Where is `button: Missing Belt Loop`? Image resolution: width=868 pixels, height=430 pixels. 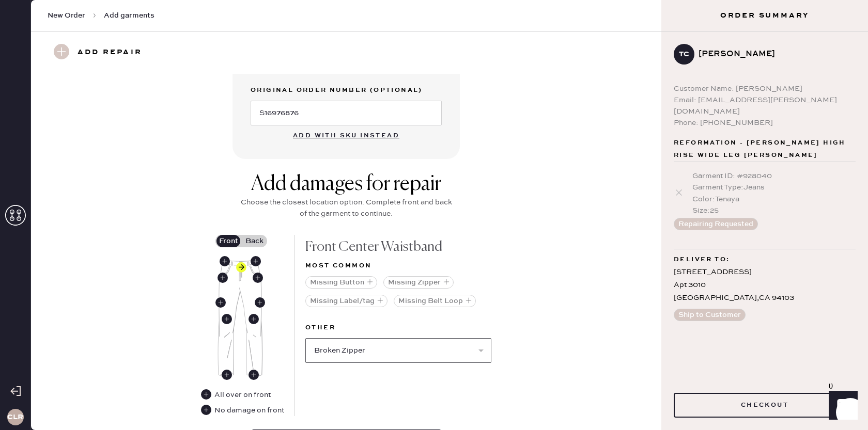 button: Missing Belt Loop is located at coordinates (434, 301).